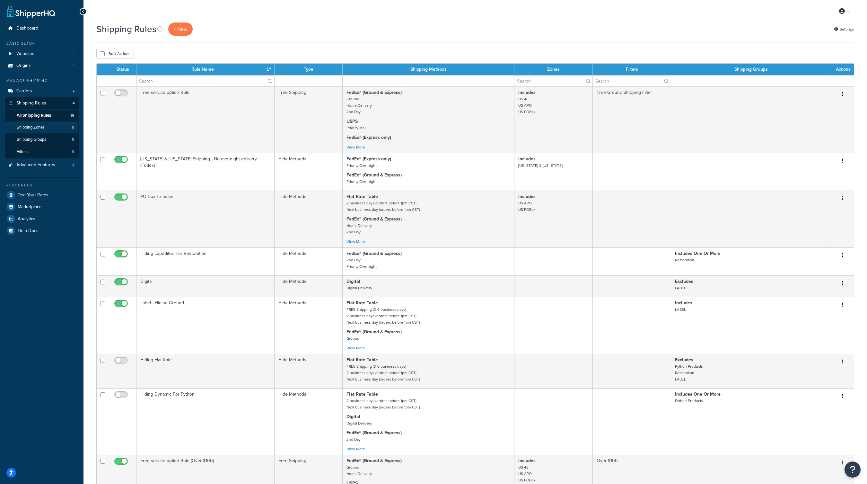  Describe the element at coordinates (206, 69) in the screenshot. I see `th: Rule Name : activate to sort column ascending` at that location.